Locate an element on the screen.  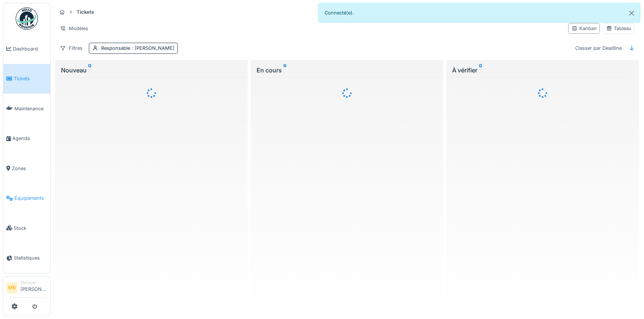
div: Connecté(e). is located at coordinates (480, 13).